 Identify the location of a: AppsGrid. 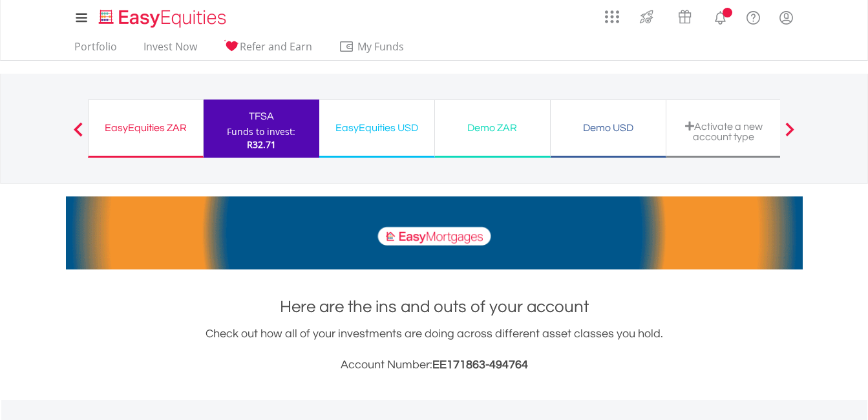
(612, 13).